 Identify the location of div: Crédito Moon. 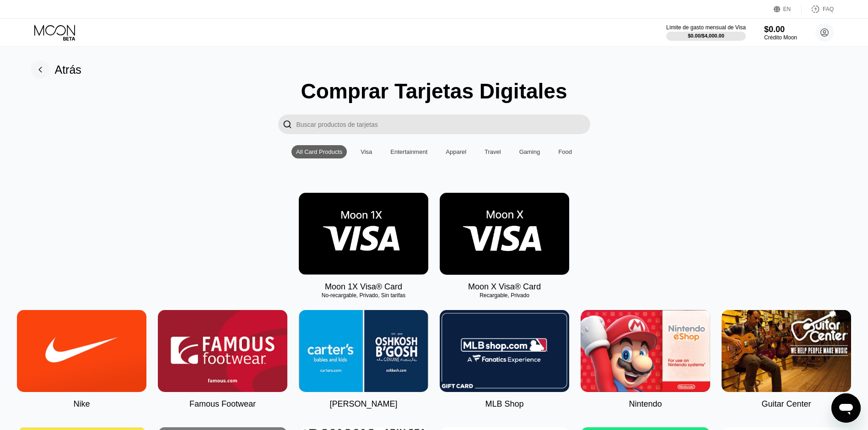
(780, 38).